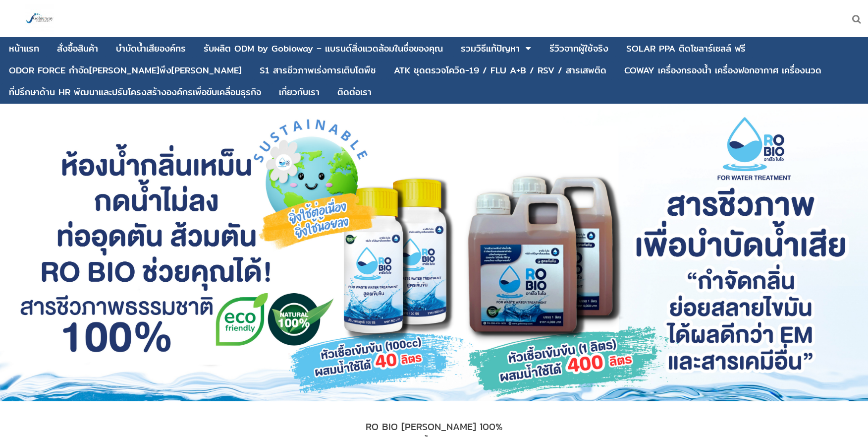  What do you see at coordinates (490, 49) in the screenshot?
I see `a: รวมวิธีแก้ปัญหา` at bounding box center [490, 49].